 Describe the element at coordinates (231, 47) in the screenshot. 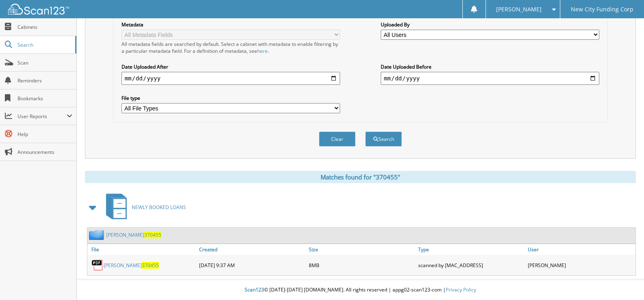

I see `div: All metadata fields are searched by default. Select a cabinet with metadata to enable filtering b...` at that location.